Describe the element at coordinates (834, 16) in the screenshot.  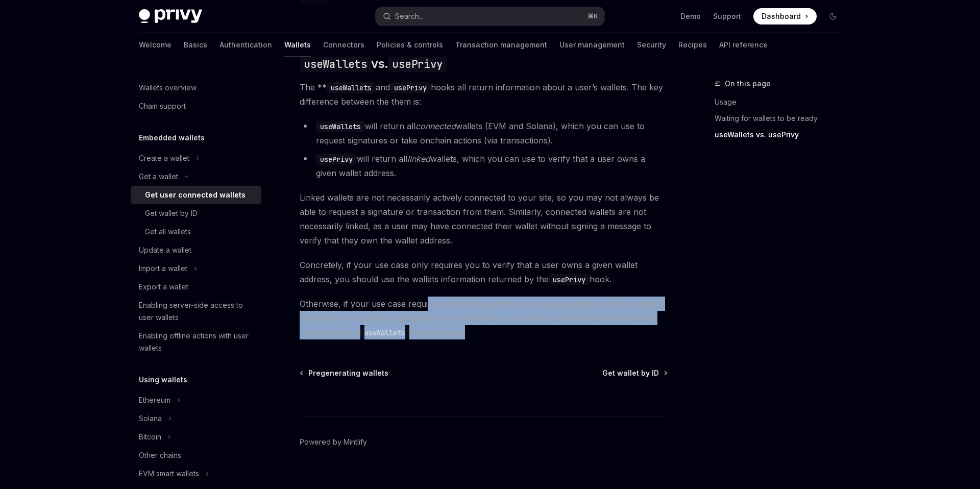
I see `button: Toggle dark mode` at that location.